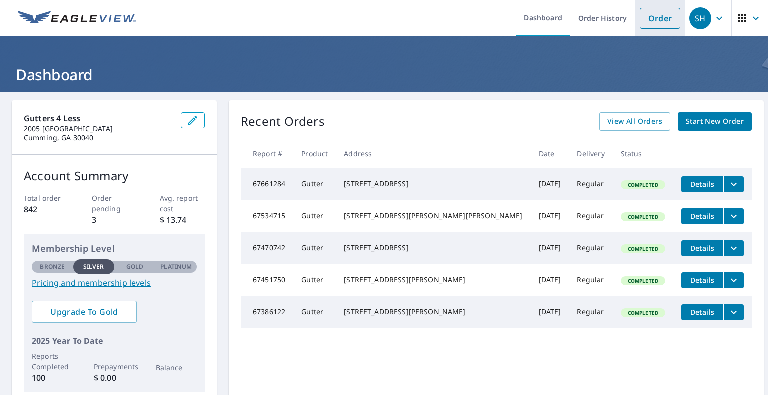 The width and height of the screenshot is (768, 395). I want to click on th: Delivery, so click(590, 153).